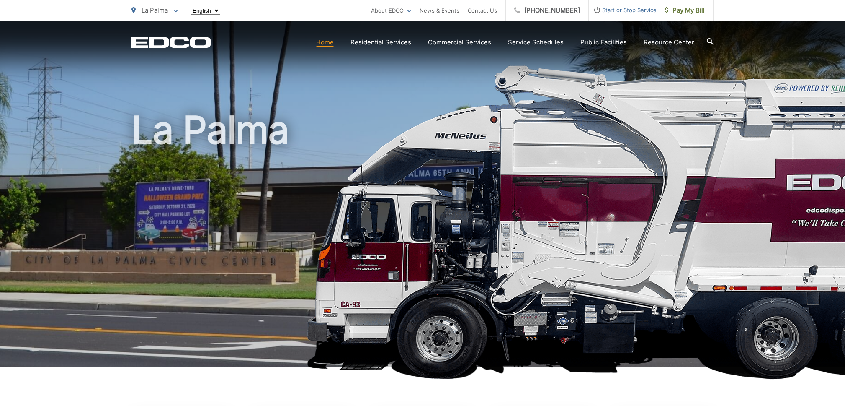 Image resolution: width=845 pixels, height=406 pixels. What do you see at coordinates (483, 10) in the screenshot?
I see `a: Contact Us` at bounding box center [483, 10].